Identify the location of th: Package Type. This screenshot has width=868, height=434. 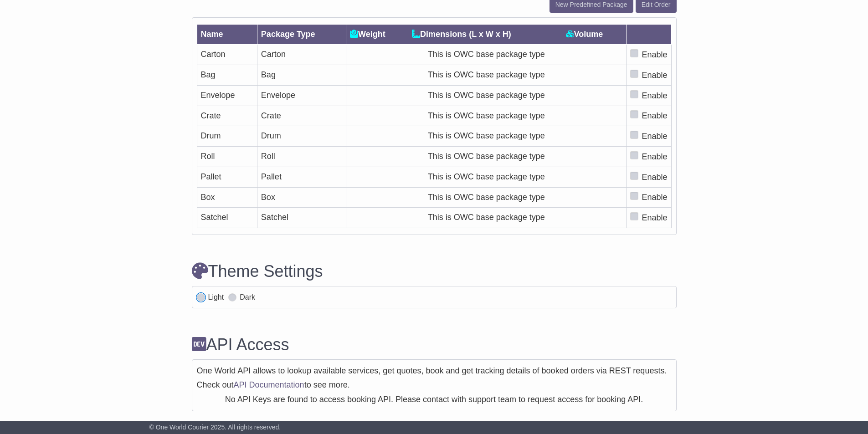
(301, 34).